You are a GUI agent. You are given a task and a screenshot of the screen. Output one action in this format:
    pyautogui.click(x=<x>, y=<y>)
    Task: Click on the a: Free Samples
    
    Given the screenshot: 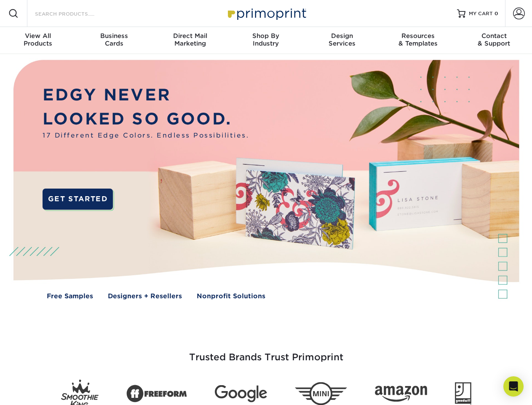 What is the action you would take?
    pyautogui.click(x=70, y=296)
    